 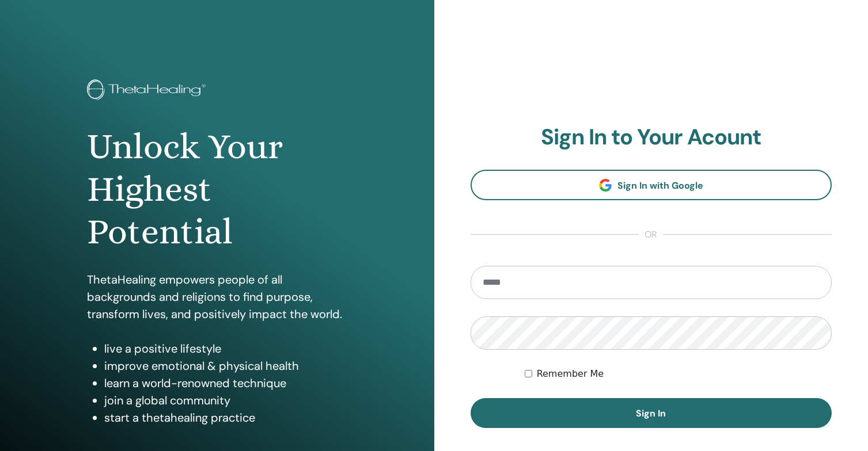 I want to click on button: Sign In, so click(x=651, y=413).